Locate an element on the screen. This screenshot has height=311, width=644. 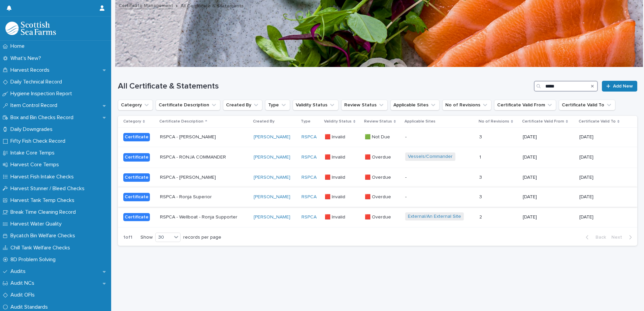
p: Applicable Sites is located at coordinates (420, 122).